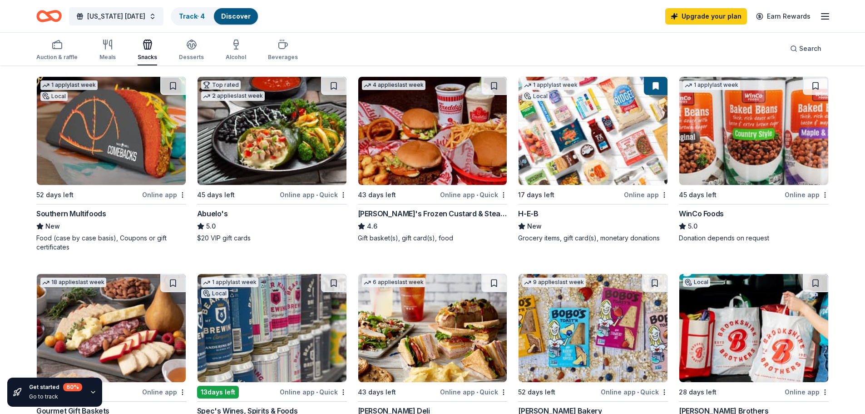 This screenshot has height=414, width=865. I want to click on div: Desserts, so click(191, 57).